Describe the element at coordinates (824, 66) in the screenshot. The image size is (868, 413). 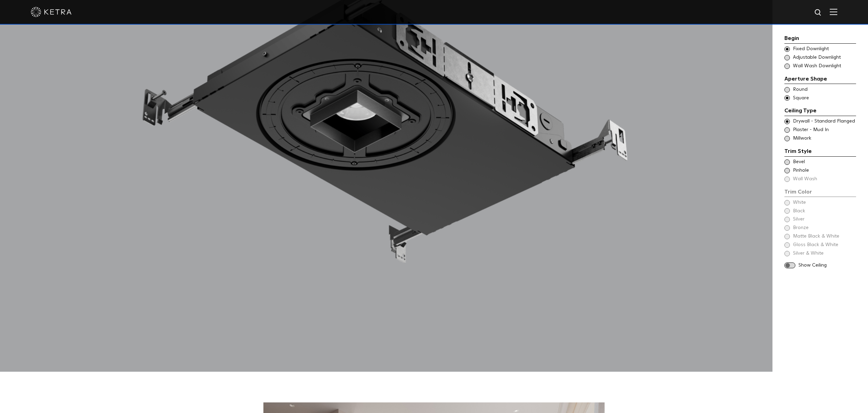
I see `span: Wall Wash Downlight` at that location.